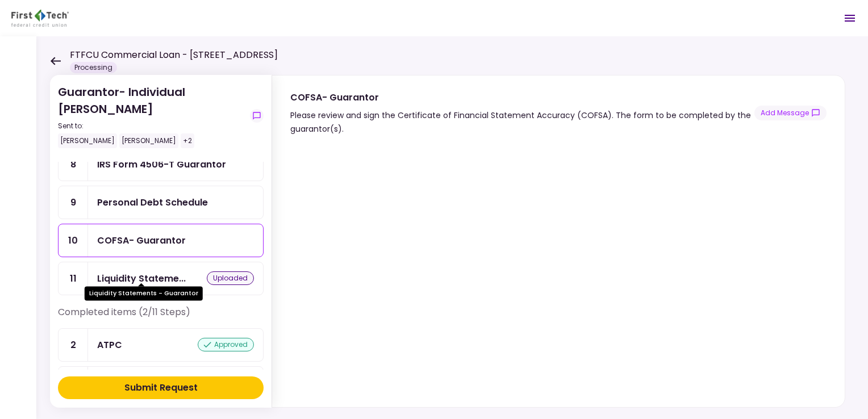  What do you see at coordinates (160, 202) in the screenshot?
I see `a: 9Personal Debt Schedule` at bounding box center [160, 202].